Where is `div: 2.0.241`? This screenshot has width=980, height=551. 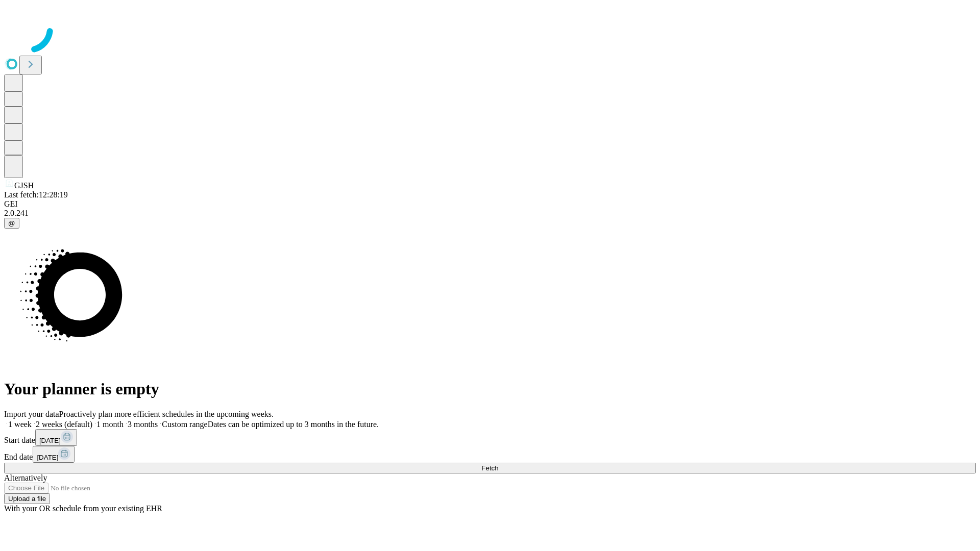
div: 2.0.241 is located at coordinates (490, 213).